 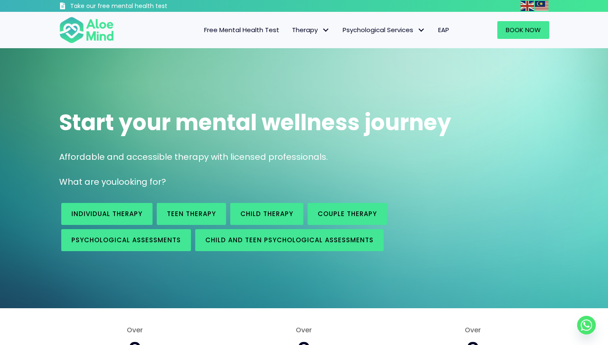 I want to click on a: TherapyTherapy: submenu, so click(x=311, y=30).